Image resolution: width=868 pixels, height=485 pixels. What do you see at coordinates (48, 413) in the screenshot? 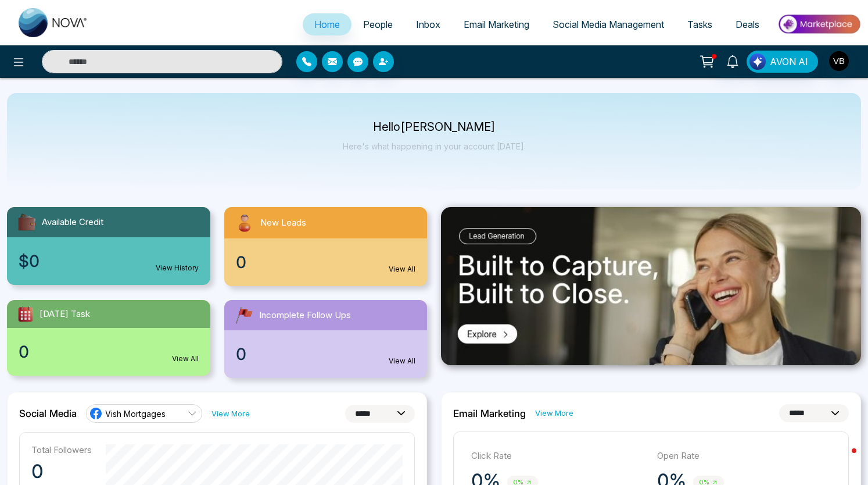
I see `h2: Social Media` at bounding box center [48, 413].